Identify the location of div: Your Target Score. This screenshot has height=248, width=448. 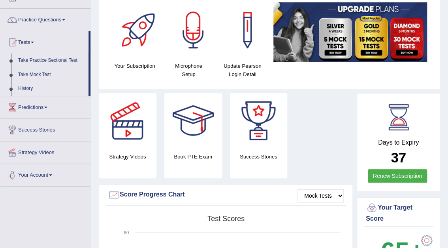
(399, 212).